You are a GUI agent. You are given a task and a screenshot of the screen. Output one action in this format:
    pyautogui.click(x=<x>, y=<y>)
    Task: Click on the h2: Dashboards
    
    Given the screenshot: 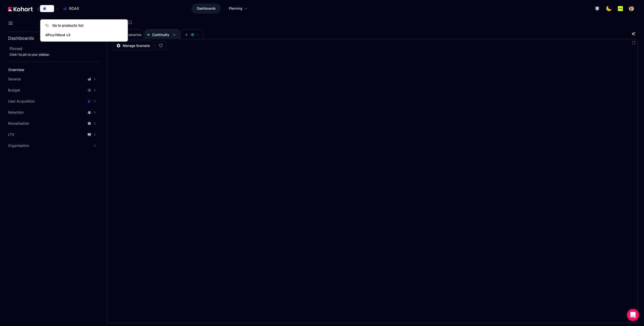 What is the action you would take?
    pyautogui.click(x=21, y=38)
    